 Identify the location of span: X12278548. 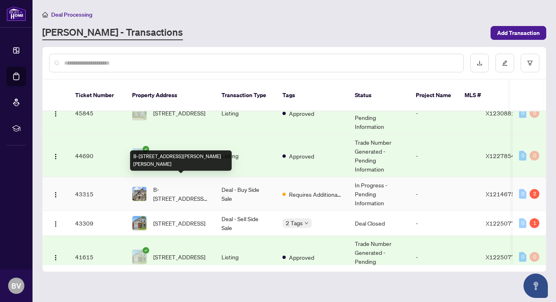
(502, 156).